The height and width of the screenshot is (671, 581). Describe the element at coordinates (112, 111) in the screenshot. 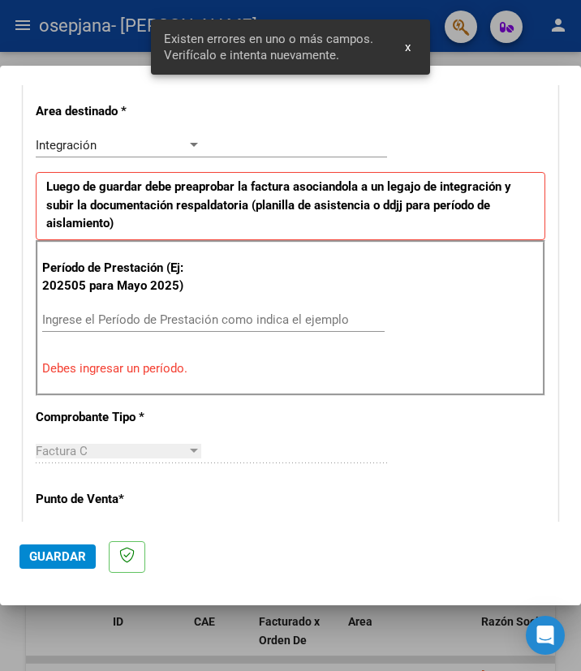

I see `p: Area destinado *` at that location.